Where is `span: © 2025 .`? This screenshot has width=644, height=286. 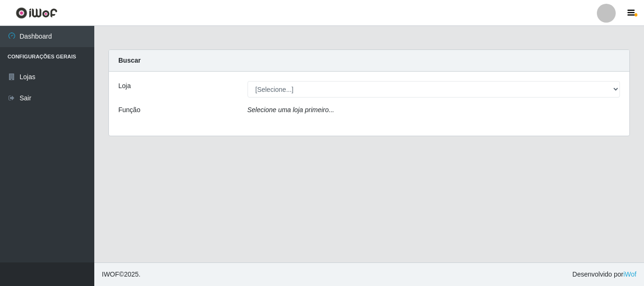
span: © 2025 . is located at coordinates (121, 274).